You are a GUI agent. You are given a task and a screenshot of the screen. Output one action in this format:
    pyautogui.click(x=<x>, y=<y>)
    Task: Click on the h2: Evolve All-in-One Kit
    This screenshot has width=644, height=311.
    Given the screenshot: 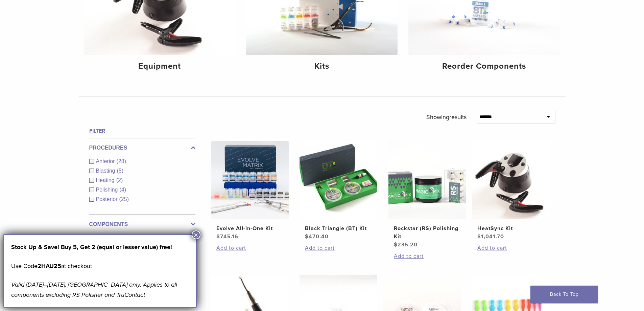 What is the action you would take?
    pyautogui.click(x=250, y=228)
    